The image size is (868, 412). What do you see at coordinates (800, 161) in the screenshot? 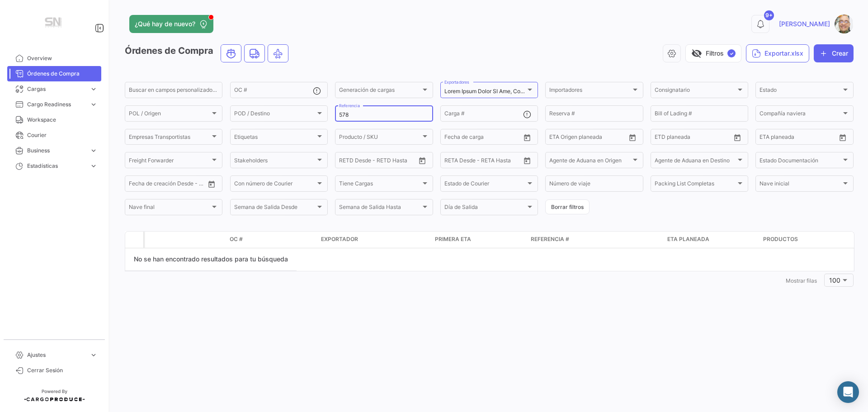
I see `span: Estado Documentación` at bounding box center [800, 161].